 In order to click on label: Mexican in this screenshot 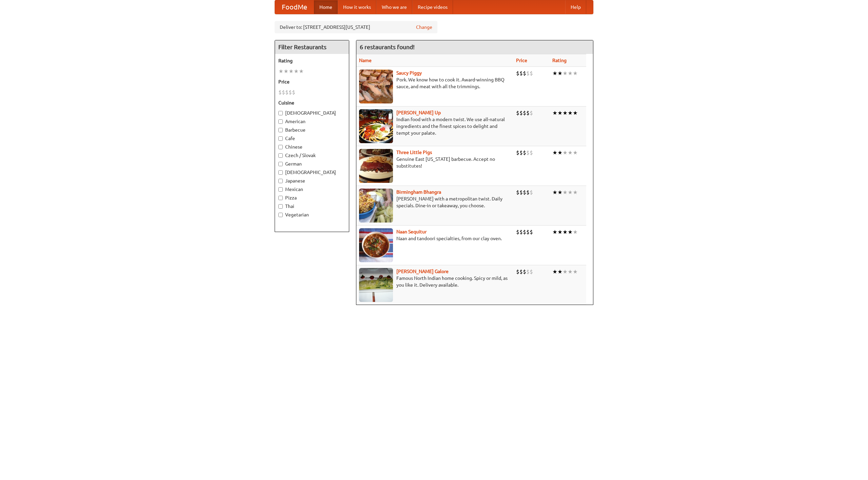, I will do `click(312, 189)`.